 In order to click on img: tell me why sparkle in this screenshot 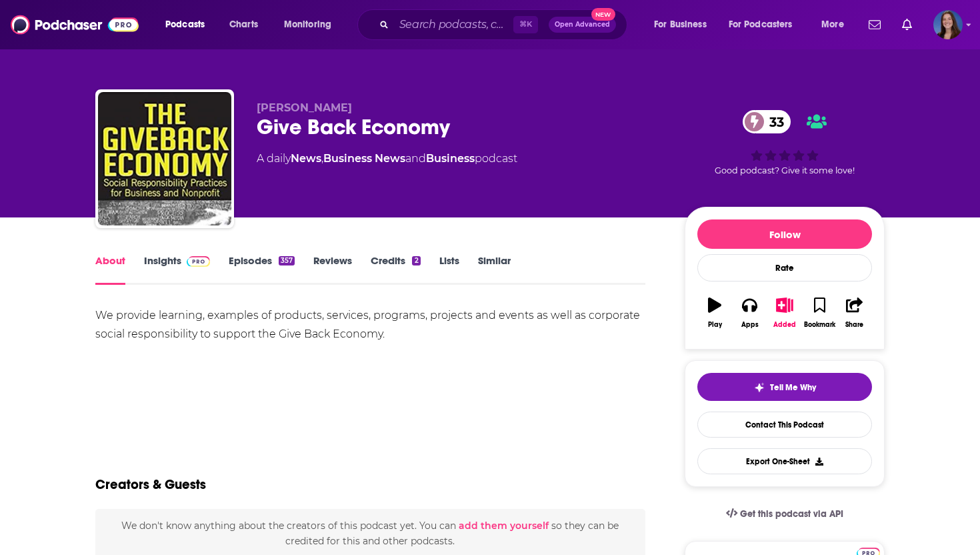, I will do `click(760, 387)`.